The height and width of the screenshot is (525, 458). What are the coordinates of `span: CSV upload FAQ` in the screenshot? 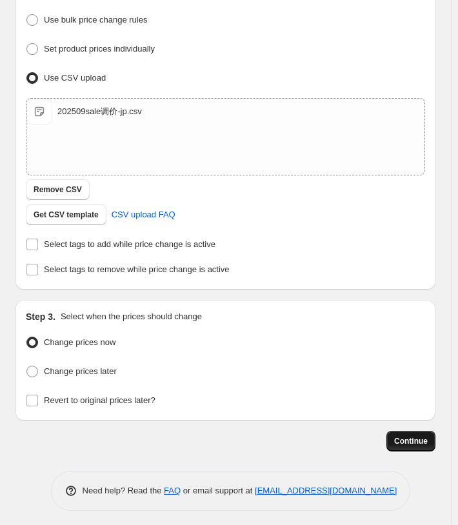 It's located at (143, 215).